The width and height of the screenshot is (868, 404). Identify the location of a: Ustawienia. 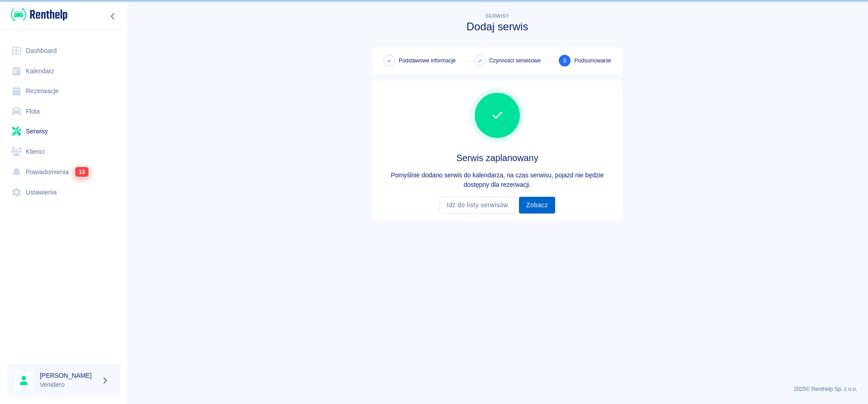
(63, 193).